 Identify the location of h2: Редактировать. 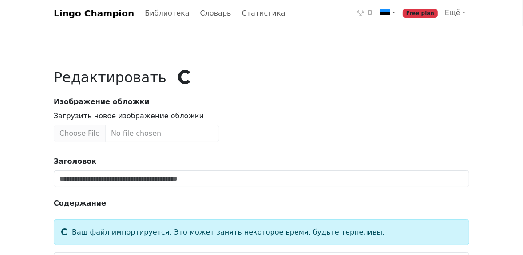
(262, 77).